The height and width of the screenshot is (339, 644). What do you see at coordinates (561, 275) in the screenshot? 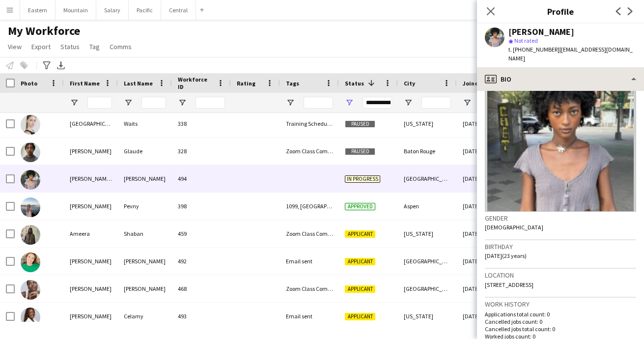
I see `h3: Location` at bounding box center [561, 275].